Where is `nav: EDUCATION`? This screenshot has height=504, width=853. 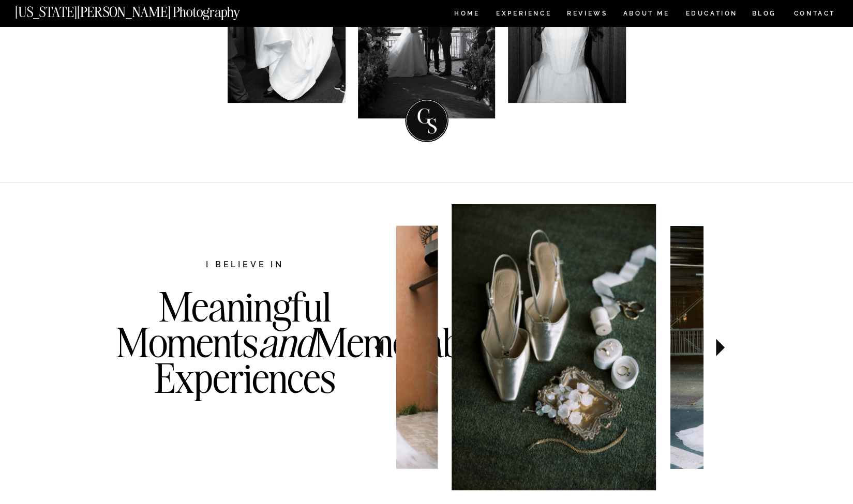
nav: EDUCATION is located at coordinates (711, 14).